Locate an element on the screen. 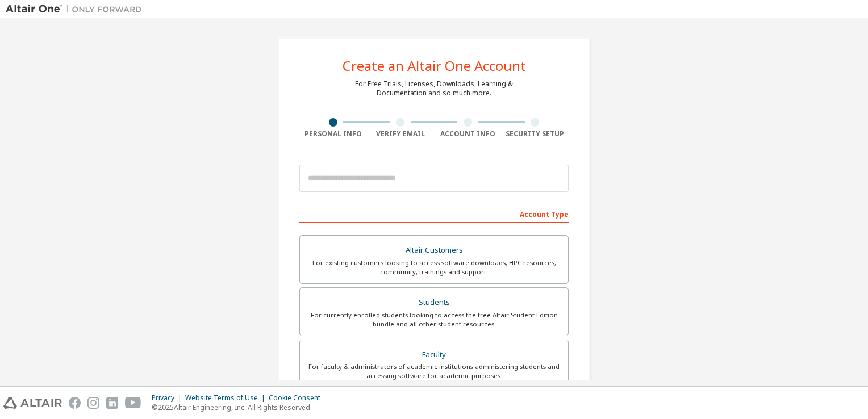  div: For Free Trials, Licenses, Downloads, Learning & Documentation and so much more. is located at coordinates (434, 88).